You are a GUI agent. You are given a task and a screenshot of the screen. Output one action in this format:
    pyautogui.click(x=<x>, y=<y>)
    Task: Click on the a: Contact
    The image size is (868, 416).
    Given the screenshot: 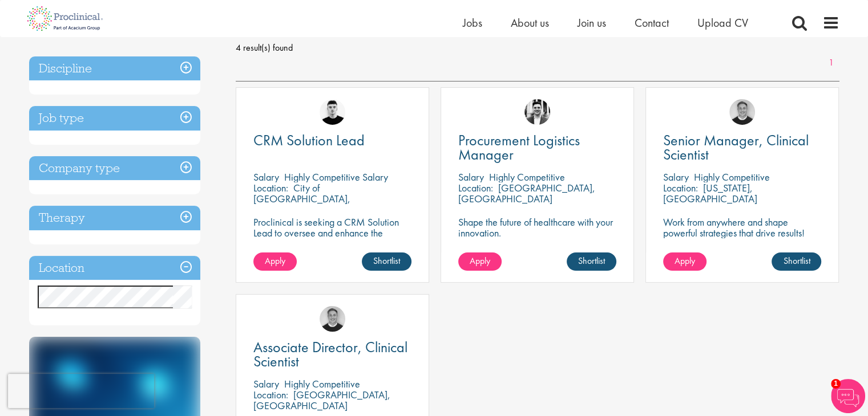 What is the action you would take?
    pyautogui.click(x=652, y=23)
    